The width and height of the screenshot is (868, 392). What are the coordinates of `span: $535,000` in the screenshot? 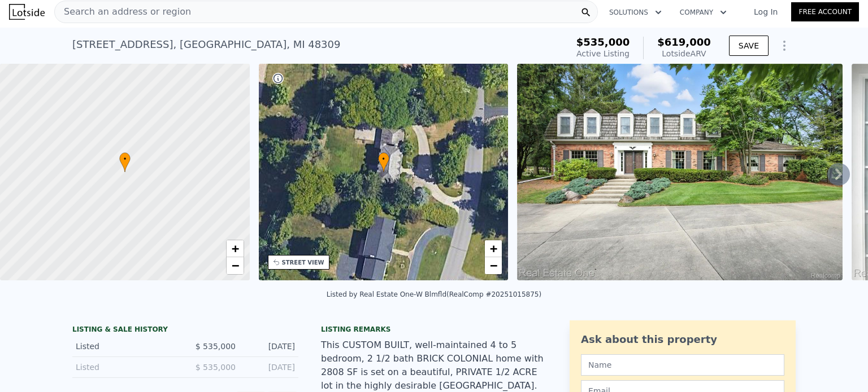 It's located at (602, 42).